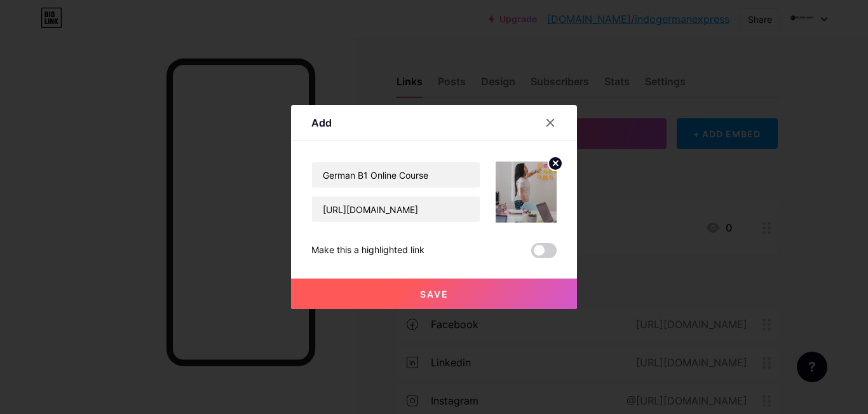  I want to click on img: link_thumbnail, so click(526, 192).